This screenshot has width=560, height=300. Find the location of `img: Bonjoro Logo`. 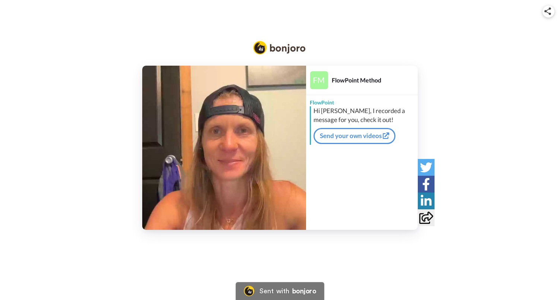

img: Bonjoro Logo is located at coordinates (279, 48).